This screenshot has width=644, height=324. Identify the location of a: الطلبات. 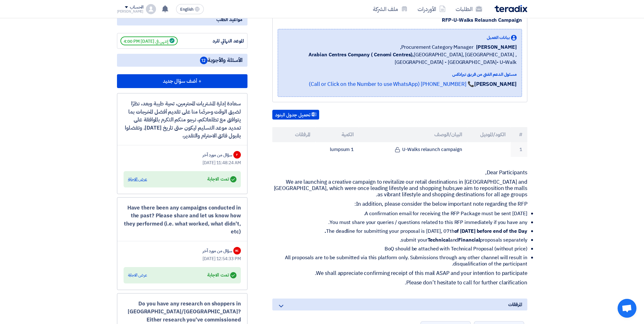
(469, 9).